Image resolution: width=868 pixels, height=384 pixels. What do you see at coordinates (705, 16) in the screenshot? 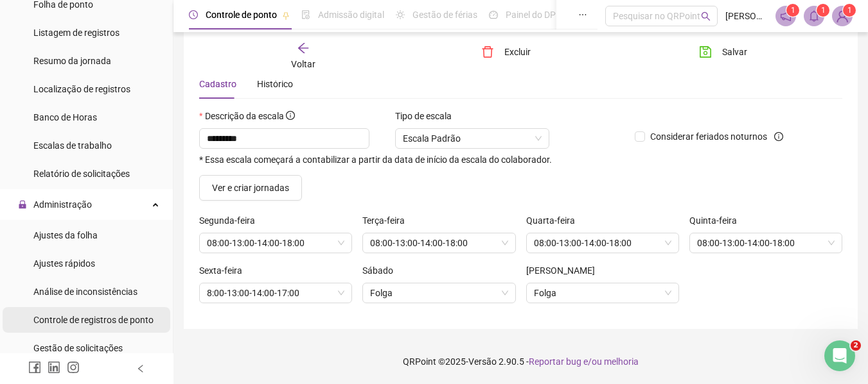
I see `span: search` at bounding box center [705, 16].